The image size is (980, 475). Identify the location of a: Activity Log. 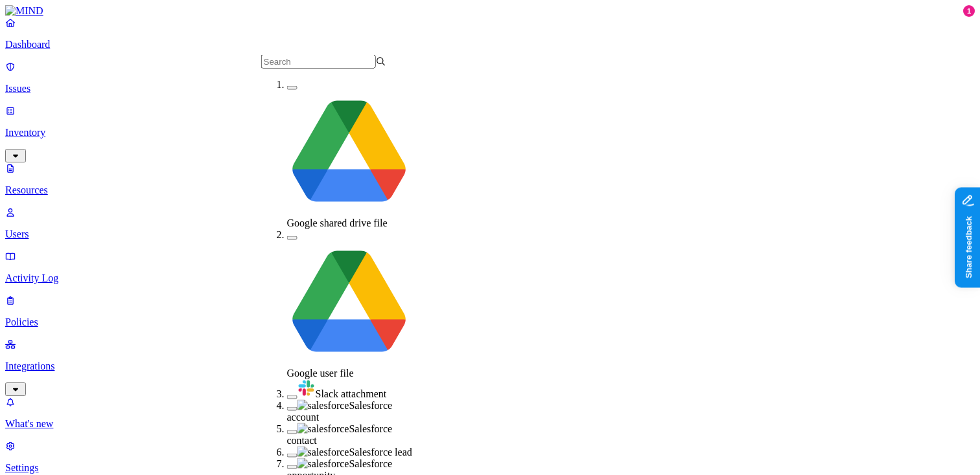
(490, 268).